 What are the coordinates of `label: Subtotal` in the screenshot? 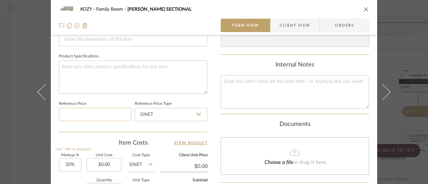 It's located at (184, 181).